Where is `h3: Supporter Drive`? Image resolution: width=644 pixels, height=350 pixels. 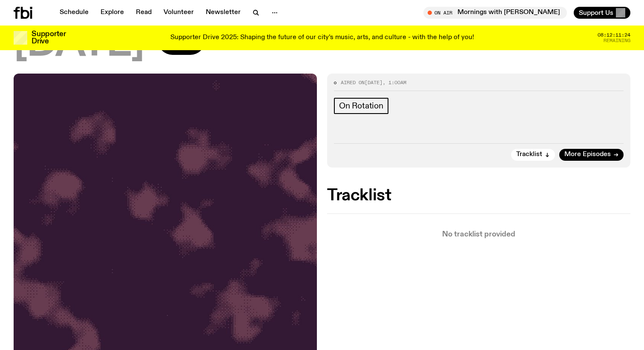
h3: Supporter Drive is located at coordinates (48, 38).